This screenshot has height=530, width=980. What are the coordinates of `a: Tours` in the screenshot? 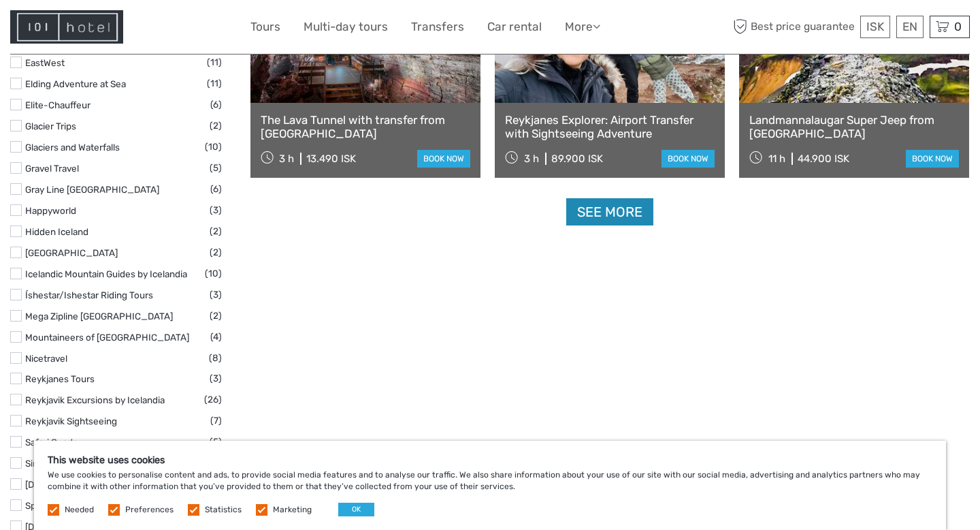 It's located at (266, 27).